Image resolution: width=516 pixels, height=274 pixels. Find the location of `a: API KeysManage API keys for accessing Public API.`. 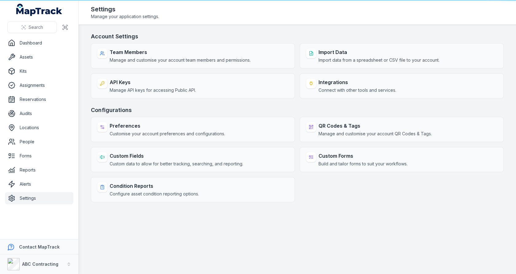

a: API KeysManage API keys for accessing Public API. is located at coordinates (193, 86).